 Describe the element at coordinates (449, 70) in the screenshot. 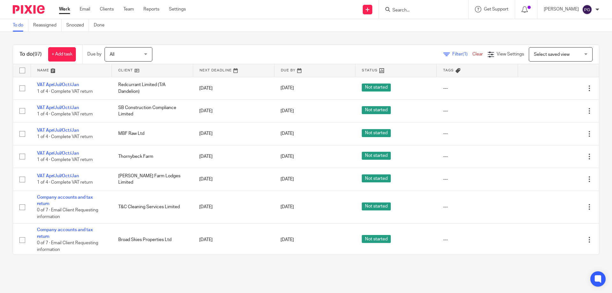

I see `span: Tags` at that location.